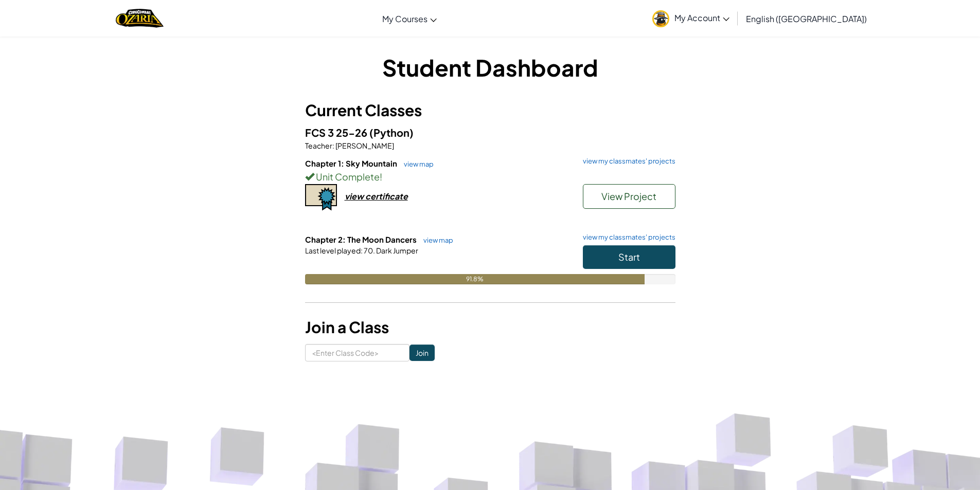  What do you see at coordinates (490, 67) in the screenshot?
I see `h1: Student Dashboard` at bounding box center [490, 67].